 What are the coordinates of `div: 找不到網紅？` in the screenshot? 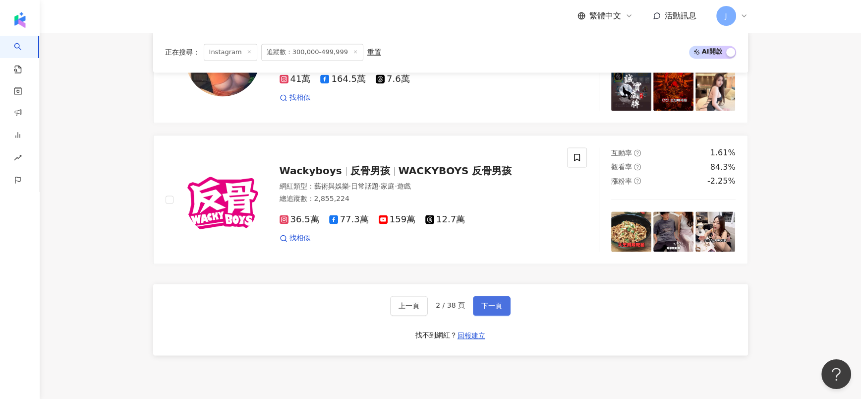 It's located at (436, 335).